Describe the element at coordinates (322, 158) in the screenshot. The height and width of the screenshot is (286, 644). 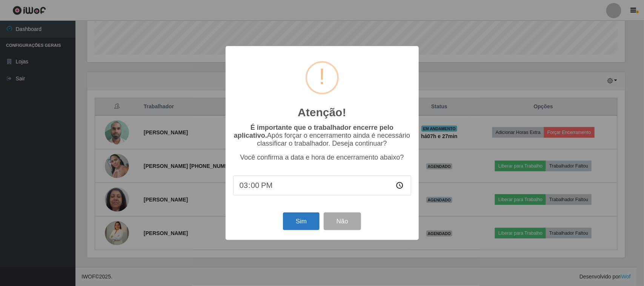
I see `p: Você confirma a data e hora de encerramento abaixo?` at that location.